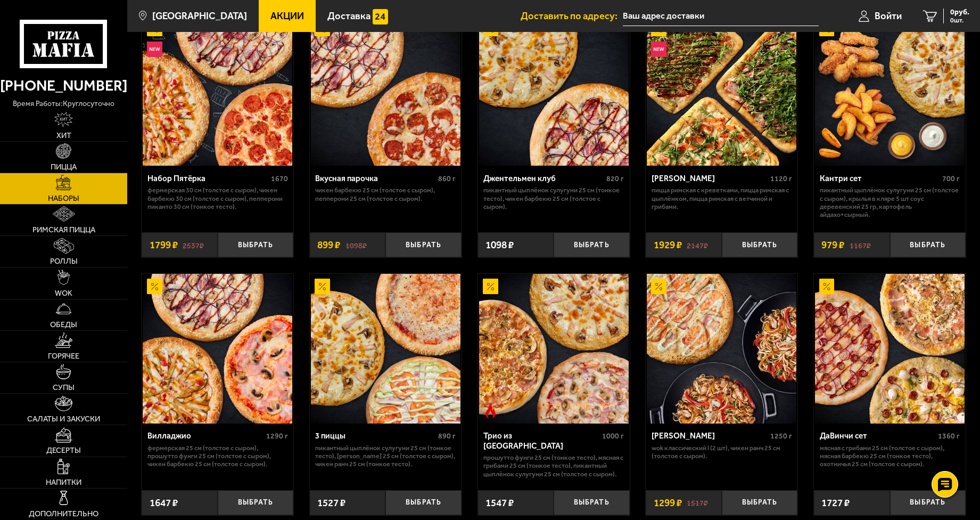  What do you see at coordinates (615, 179) in the screenshot?
I see `span: 820 г` at bounding box center [615, 179].